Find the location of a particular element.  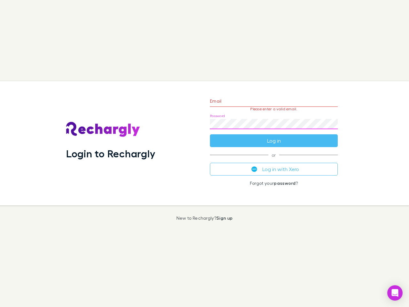

p: Forgot your ? is located at coordinates (274, 183).